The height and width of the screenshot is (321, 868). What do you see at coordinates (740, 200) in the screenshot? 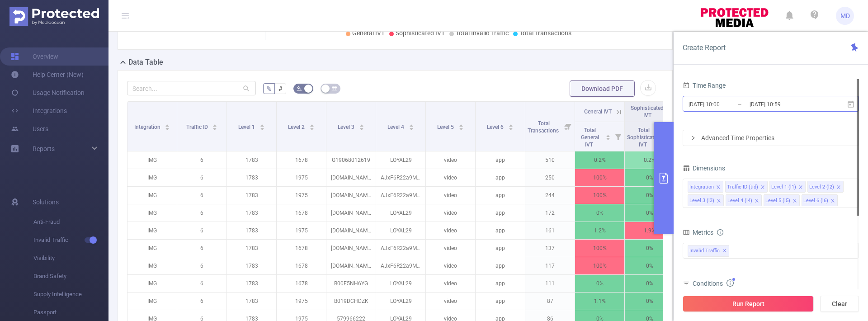
I see `div: Level 4 (l4)` at bounding box center [740, 200].